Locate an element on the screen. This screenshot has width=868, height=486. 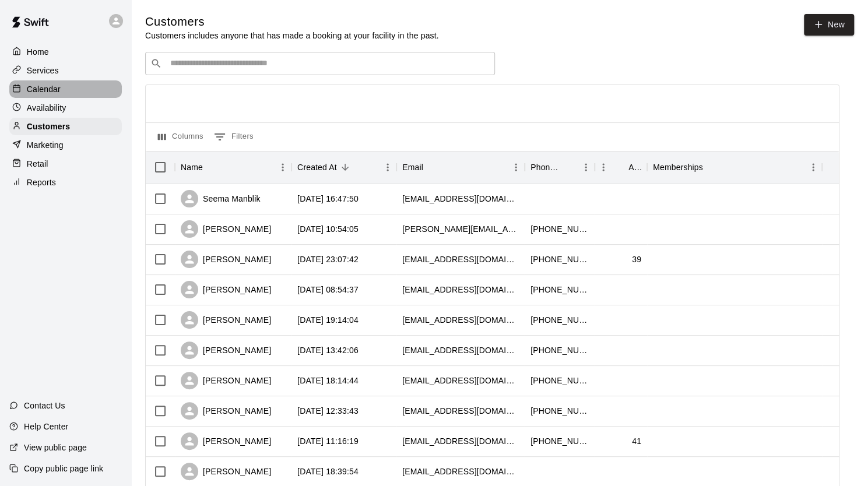
div: cassandra.l.marcum@gmail.com is located at coordinates (460, 229).